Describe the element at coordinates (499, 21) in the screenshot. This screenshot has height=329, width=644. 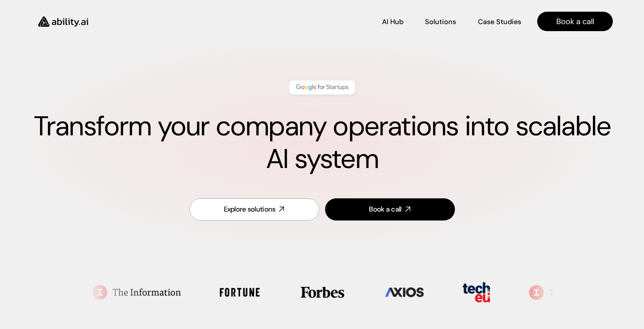
I see `a: Case Studies` at that location.